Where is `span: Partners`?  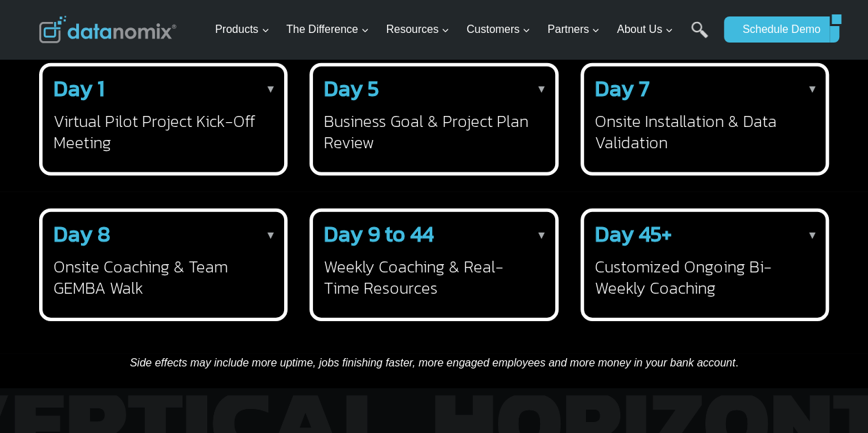 span: Partners is located at coordinates (574, 30).